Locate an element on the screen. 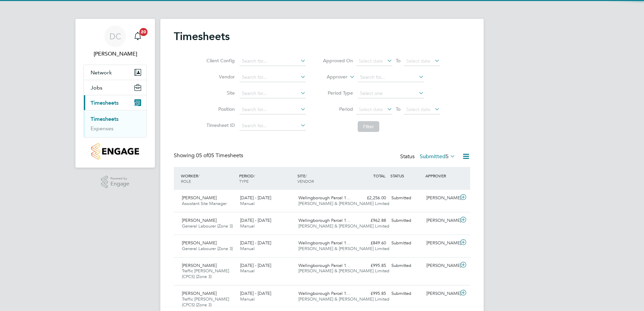 The height and width of the screenshot is (311, 644). button: Jobs is located at coordinates (115, 87).